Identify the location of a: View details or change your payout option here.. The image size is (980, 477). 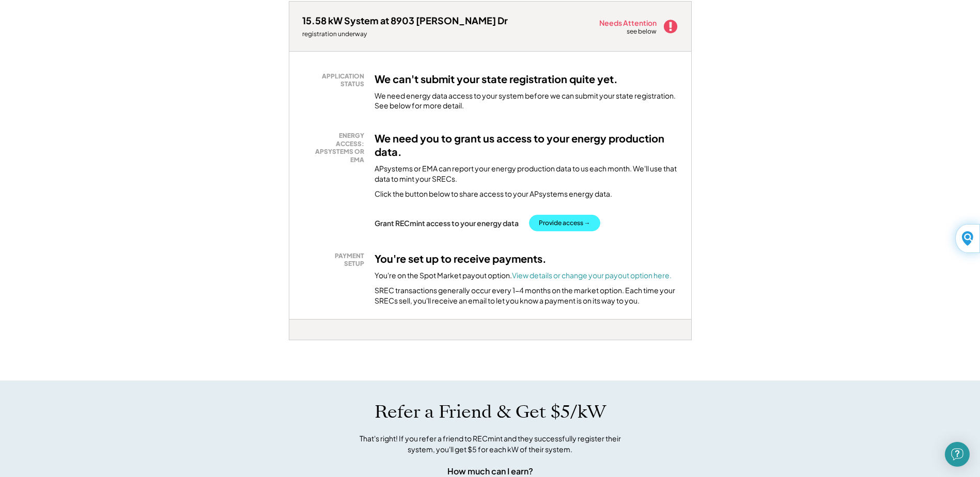
(592, 275).